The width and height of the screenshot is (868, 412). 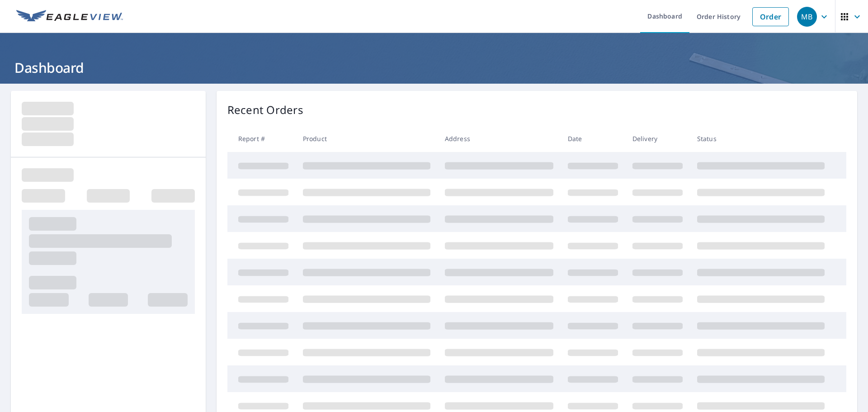 I want to click on p: Recent Orders, so click(x=265, y=110).